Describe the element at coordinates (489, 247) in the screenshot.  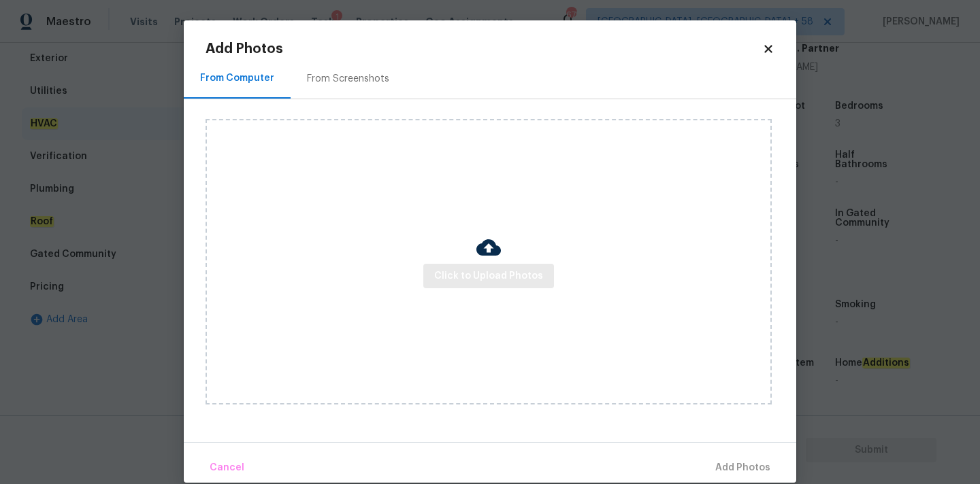
I see `img: Cloud Upload Icon` at that location.